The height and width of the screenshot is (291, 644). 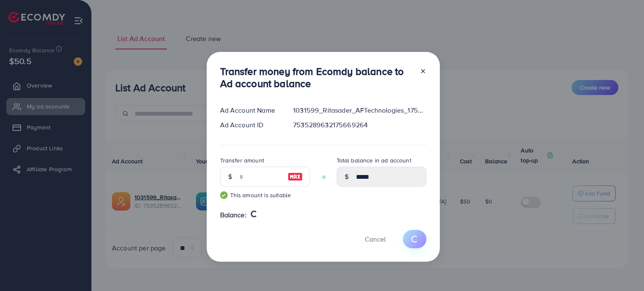 What do you see at coordinates (359, 125) in the screenshot?
I see `div: 7535289632175669264` at bounding box center [359, 125].